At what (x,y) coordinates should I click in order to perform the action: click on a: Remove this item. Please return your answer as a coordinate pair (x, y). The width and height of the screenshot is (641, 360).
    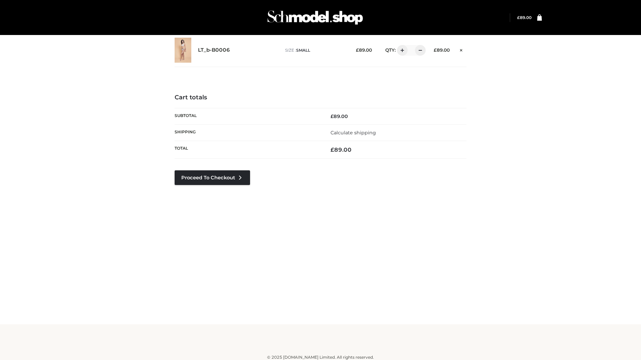
    Looking at the image, I should click on (461, 49).